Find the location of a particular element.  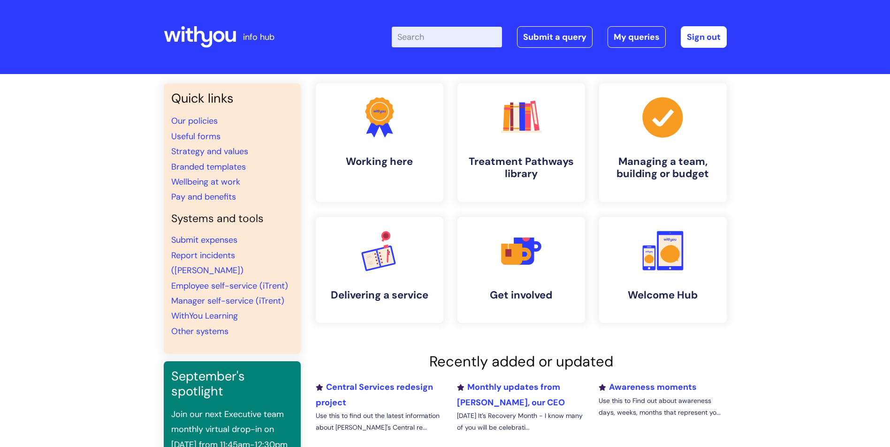

a: Delivering a service is located at coordinates (379, 270).